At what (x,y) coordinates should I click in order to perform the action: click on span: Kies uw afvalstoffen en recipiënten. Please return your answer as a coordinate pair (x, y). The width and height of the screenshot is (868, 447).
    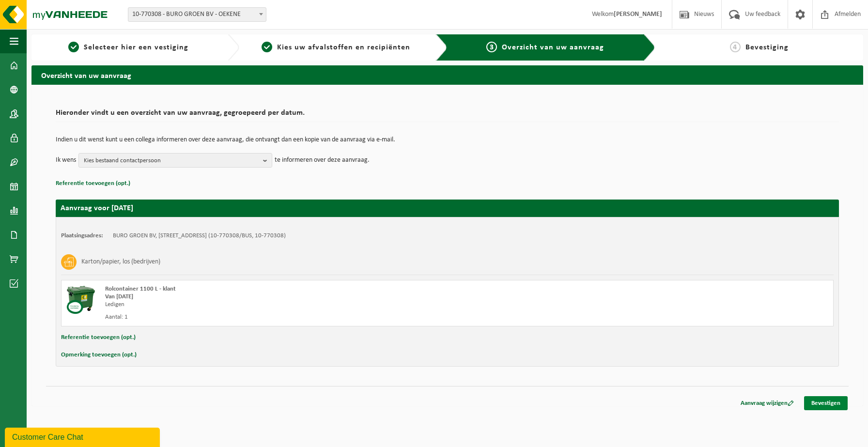
    Looking at the image, I should click on (343, 47).